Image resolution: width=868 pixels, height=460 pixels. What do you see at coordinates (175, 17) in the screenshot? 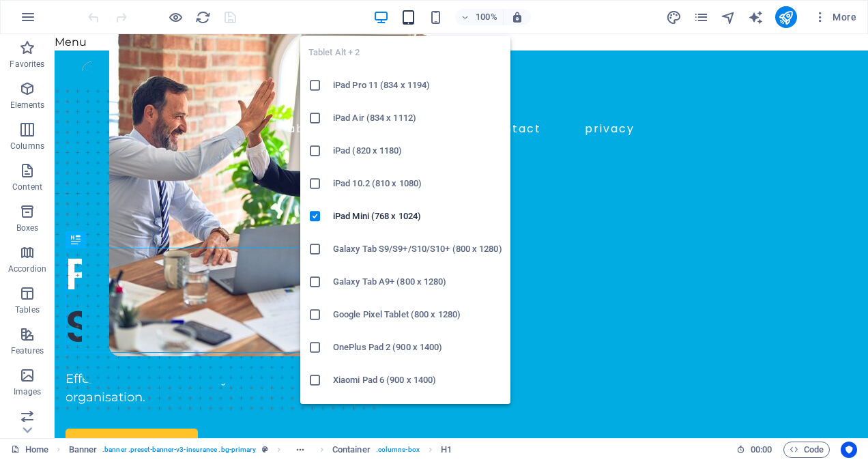
I see `button: Click here to leave preview mode and continue editing` at bounding box center [175, 17].